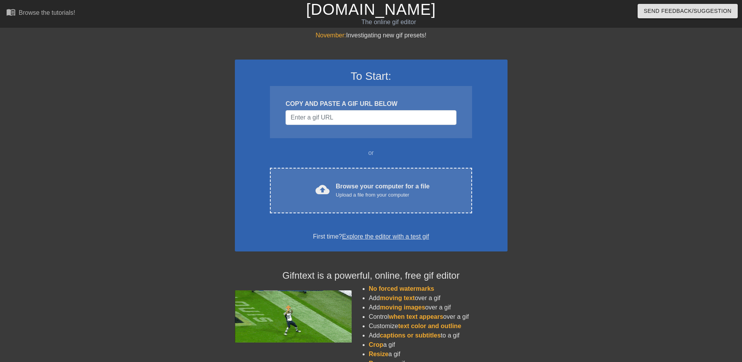 The width and height of the screenshot is (742, 362). I want to click on span: moving images, so click(403, 308).